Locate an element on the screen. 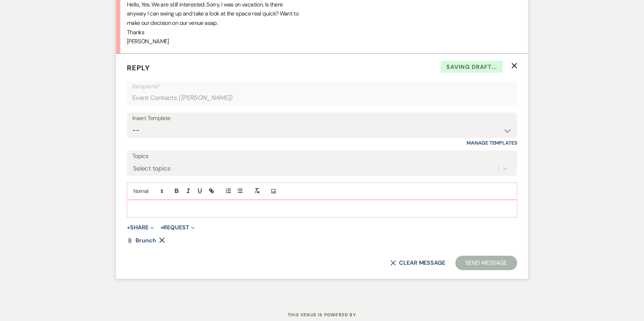 Image resolution: width=644 pixels, height=321 pixels. button: Share is located at coordinates (140, 228).